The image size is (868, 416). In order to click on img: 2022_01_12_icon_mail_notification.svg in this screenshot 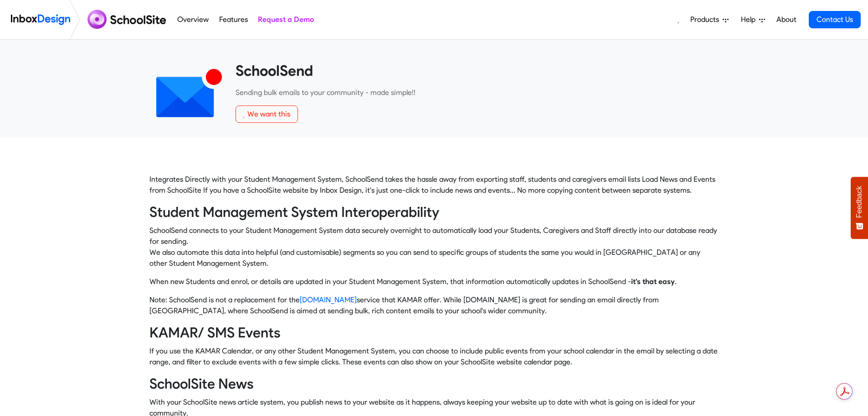, I will do `click(189, 95)`.